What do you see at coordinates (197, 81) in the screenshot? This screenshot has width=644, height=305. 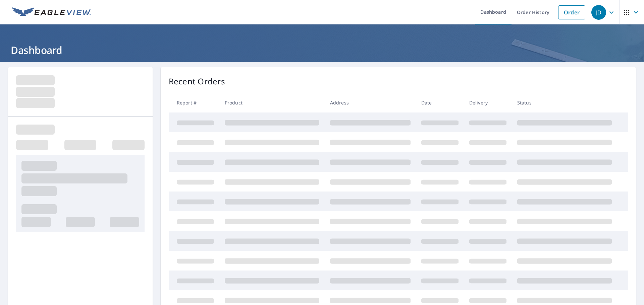 I see `p: Recent Orders` at bounding box center [197, 81].